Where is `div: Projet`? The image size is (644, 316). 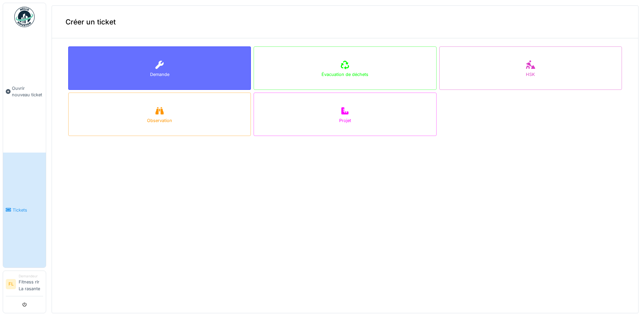 div: Projet is located at coordinates (345, 121).